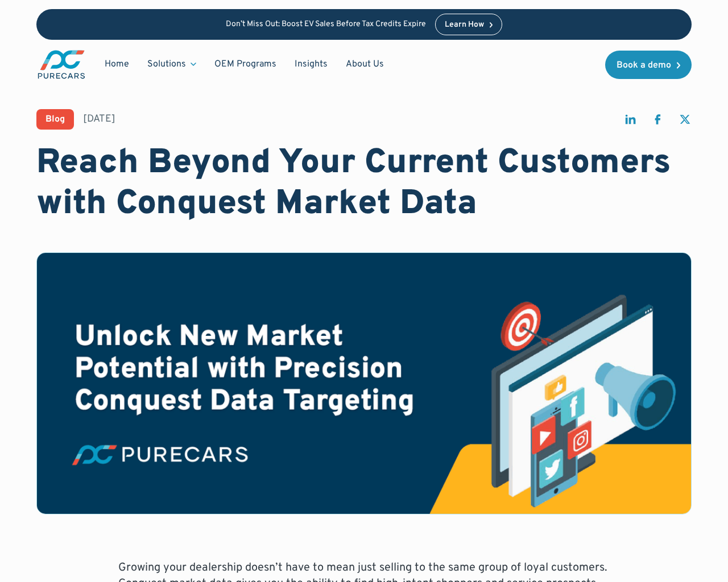  I want to click on h1: Reach Beyond Your Current Customers with Conquest Market Data, so click(364, 184).